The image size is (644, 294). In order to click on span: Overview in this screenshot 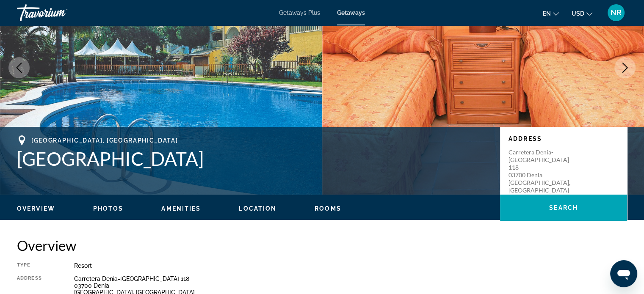, I will do `click(36, 209)`.